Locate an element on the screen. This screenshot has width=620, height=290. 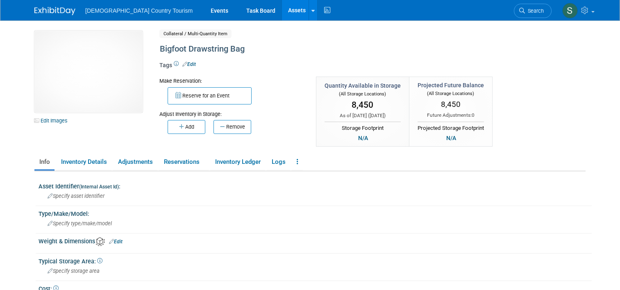
a: Inventory Ledger is located at coordinates (238, 162).